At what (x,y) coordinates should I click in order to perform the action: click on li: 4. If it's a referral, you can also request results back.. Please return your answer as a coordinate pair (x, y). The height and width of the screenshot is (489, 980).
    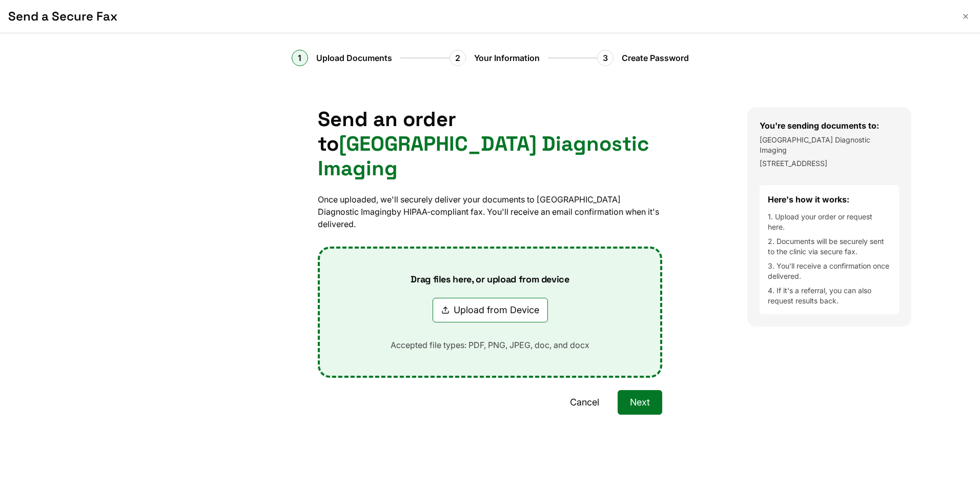
    Looking at the image, I should click on (829, 296).